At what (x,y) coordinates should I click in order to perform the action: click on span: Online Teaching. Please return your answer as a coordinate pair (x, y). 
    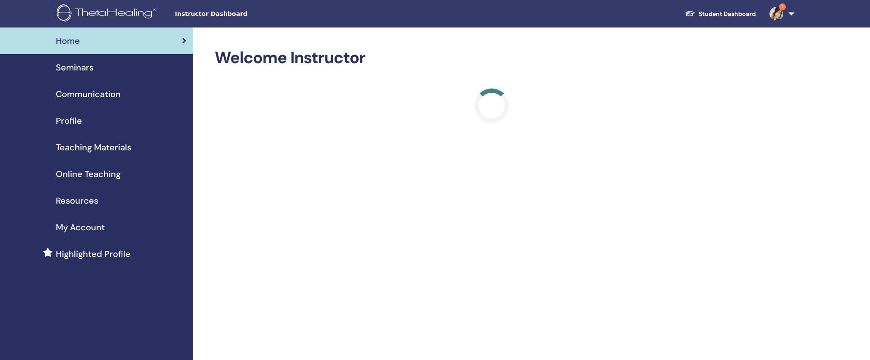
    Looking at the image, I should click on (88, 174).